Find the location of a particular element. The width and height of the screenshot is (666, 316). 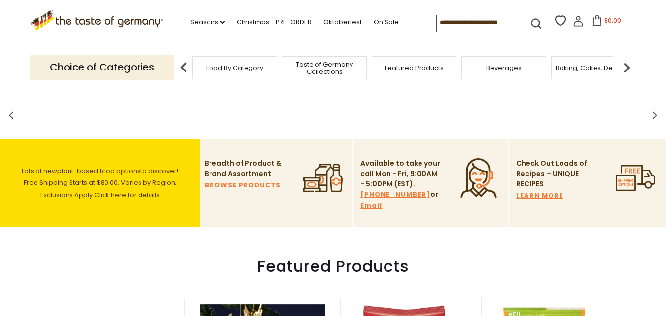

a: Email is located at coordinates (371, 205).